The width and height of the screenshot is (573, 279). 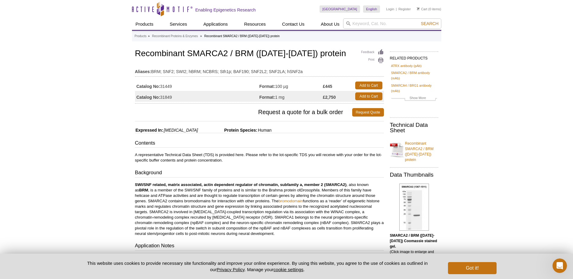 I want to click on a: ATRX antibody (pAb), so click(x=407, y=66).